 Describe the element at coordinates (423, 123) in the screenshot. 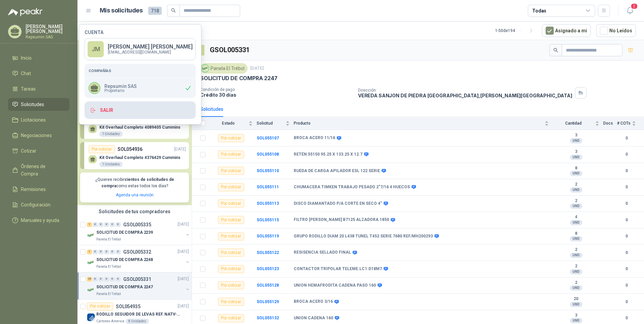

I see `th: Producto` at that location.